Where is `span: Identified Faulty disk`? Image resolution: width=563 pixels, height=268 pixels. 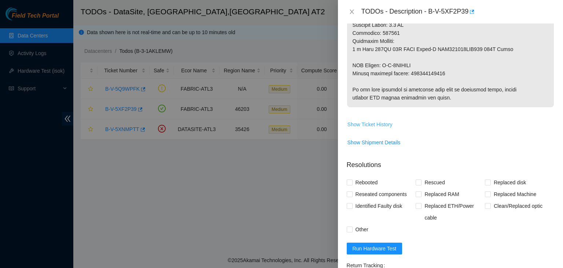 span: Identified Faulty disk is located at coordinates (379, 206).